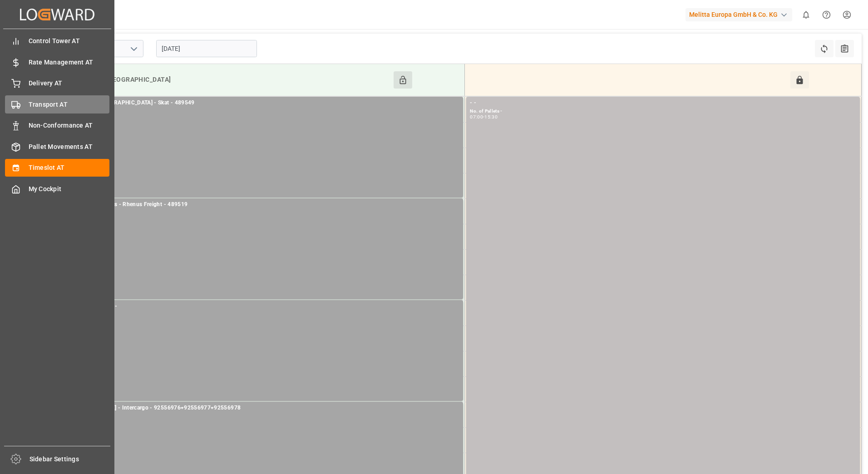  What do you see at coordinates (57, 126) in the screenshot?
I see `a: Non-Conformance AT` at bounding box center [57, 126].